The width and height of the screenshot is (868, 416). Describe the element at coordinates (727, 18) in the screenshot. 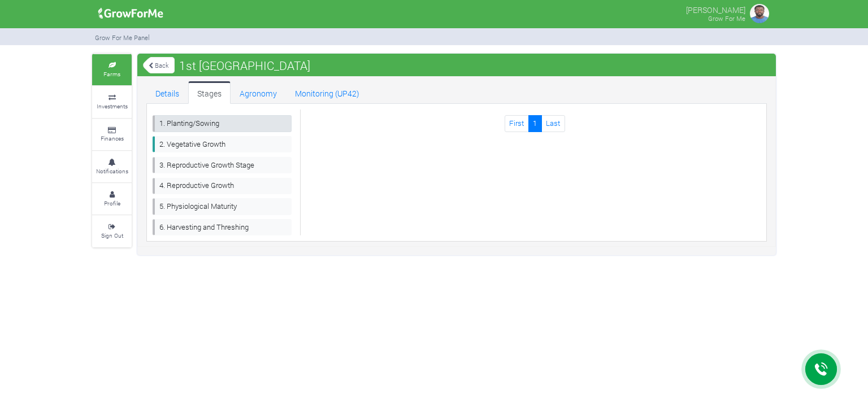

I see `small: Grow For Me` at that location.